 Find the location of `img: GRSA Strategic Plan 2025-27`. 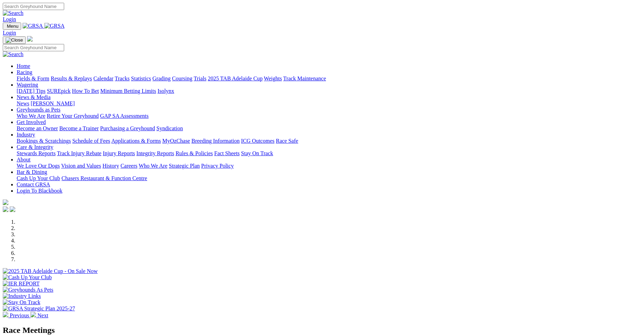

img: GRSA Strategic Plan 2025-27 is located at coordinates (39, 309).